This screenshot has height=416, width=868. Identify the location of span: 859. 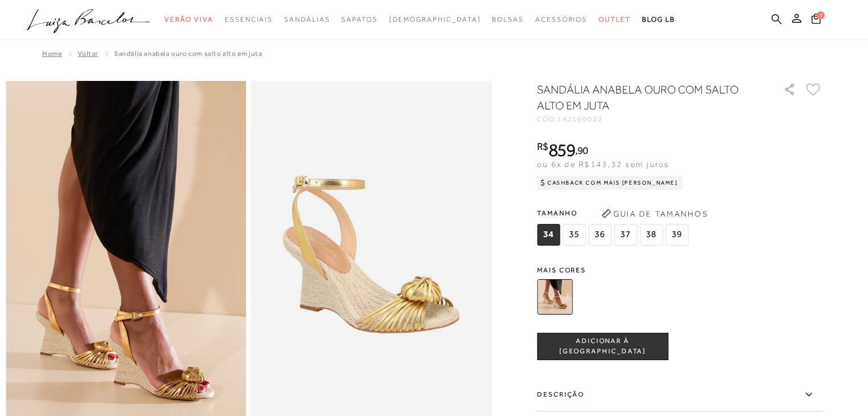
(561, 150).